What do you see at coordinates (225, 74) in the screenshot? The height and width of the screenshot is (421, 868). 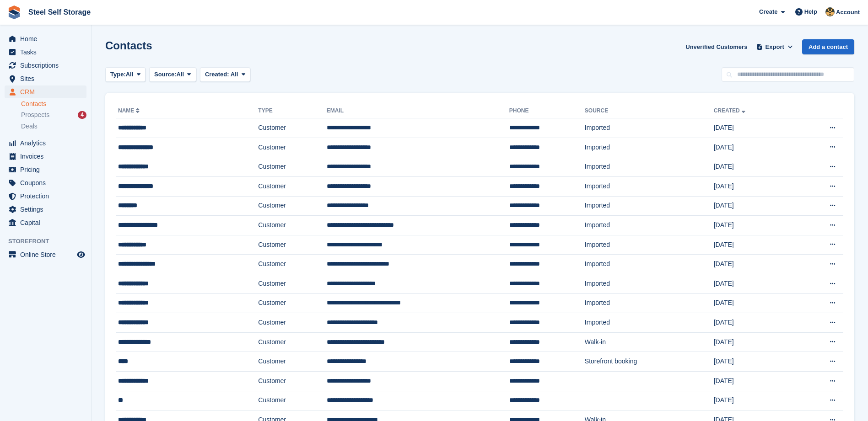 I see `button: Created: All` at bounding box center [225, 74].